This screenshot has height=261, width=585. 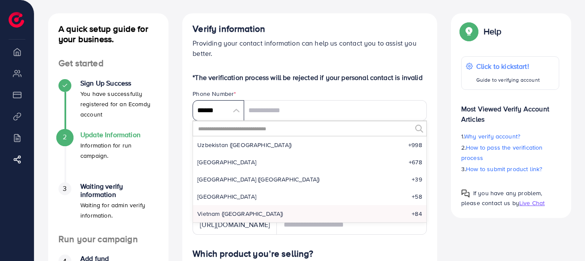 What do you see at coordinates (416, 179) in the screenshot?
I see `span: +39` at bounding box center [416, 179].